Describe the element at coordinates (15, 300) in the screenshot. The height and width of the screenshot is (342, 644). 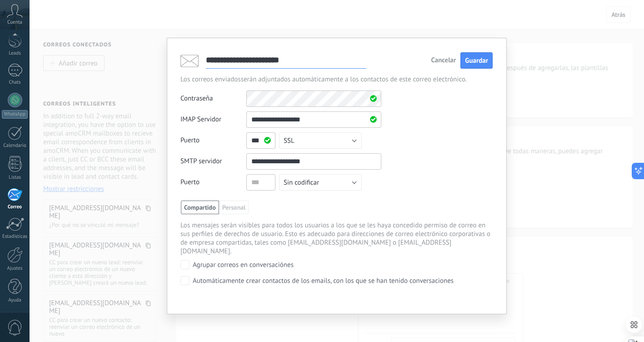
I see `div: Ayuda` at that location.